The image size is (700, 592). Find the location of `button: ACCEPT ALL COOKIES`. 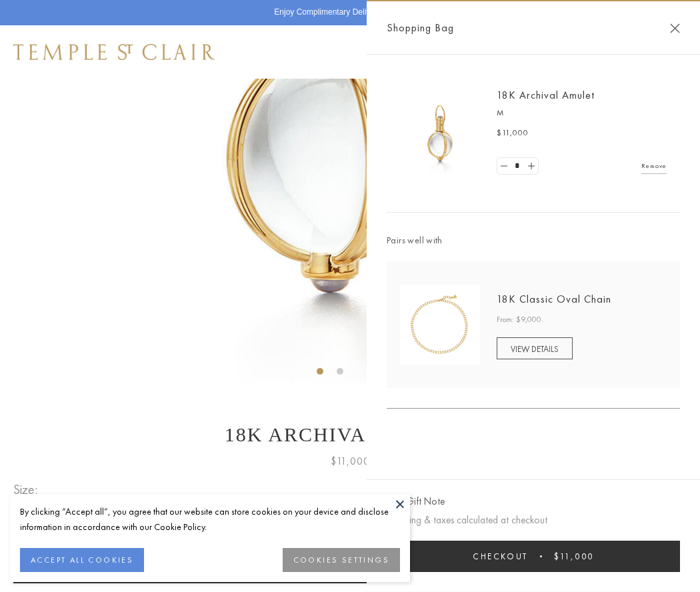

button: ACCEPT ALL COOKIES is located at coordinates (82, 560).